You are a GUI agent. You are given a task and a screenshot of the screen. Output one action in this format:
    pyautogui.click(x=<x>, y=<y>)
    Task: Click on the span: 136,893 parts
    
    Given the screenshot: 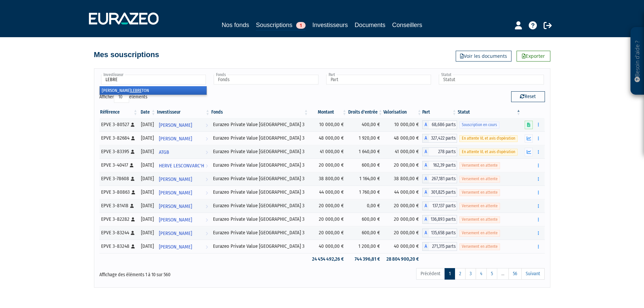 What is the action you would take?
    pyautogui.click(x=442, y=219)
    